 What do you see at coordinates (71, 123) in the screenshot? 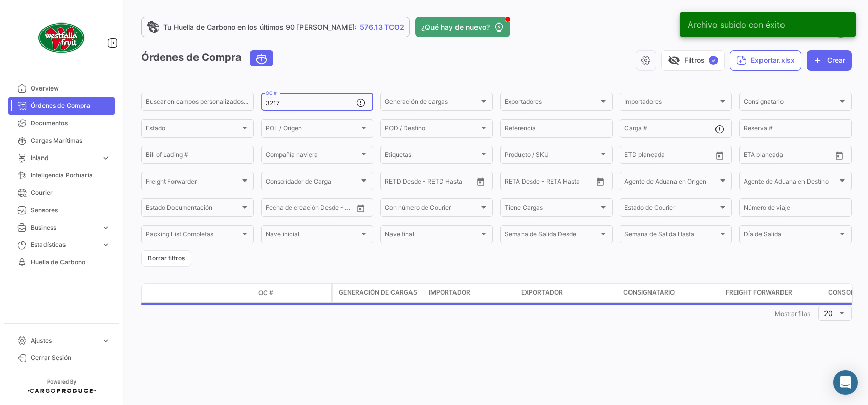
I see `span: Documentos` at bounding box center [71, 123].